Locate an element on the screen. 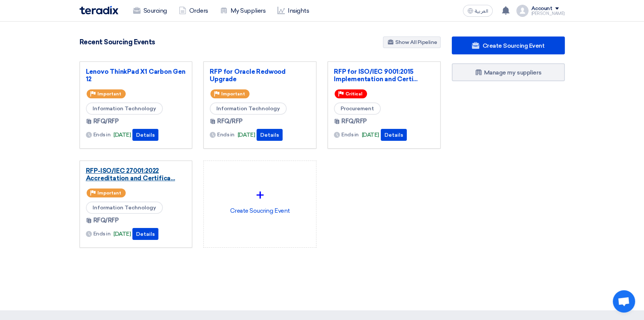 The height and width of the screenshot is (320, 644). a: RFP for ISO/IEC 9001:2015 Implementation and Certi... is located at coordinates (384, 75).